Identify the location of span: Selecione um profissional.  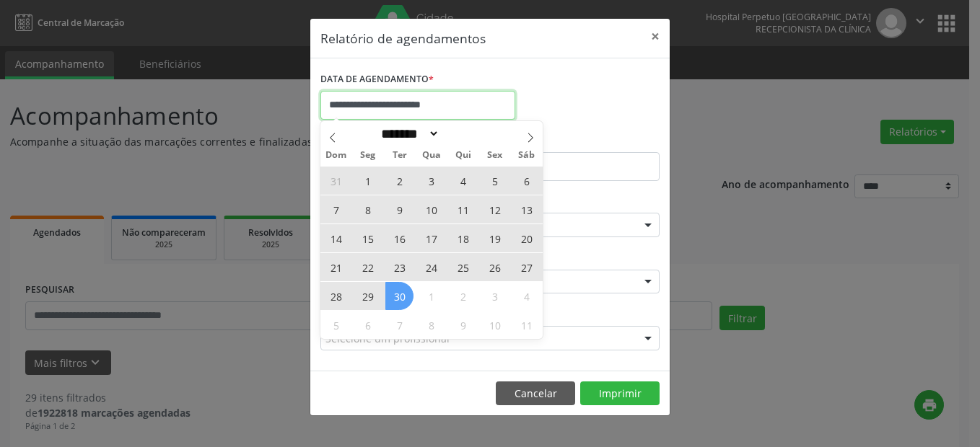
(387, 338).